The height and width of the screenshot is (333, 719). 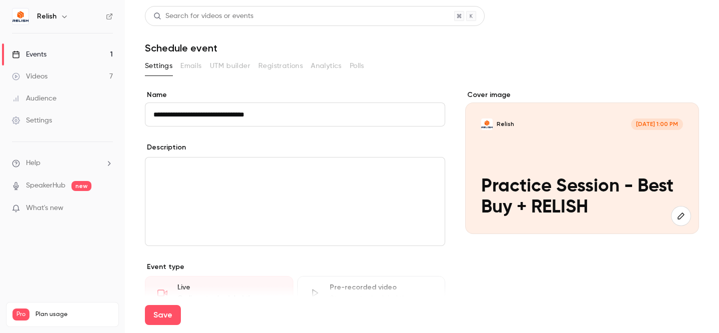 I want to click on span: What's new, so click(x=44, y=208).